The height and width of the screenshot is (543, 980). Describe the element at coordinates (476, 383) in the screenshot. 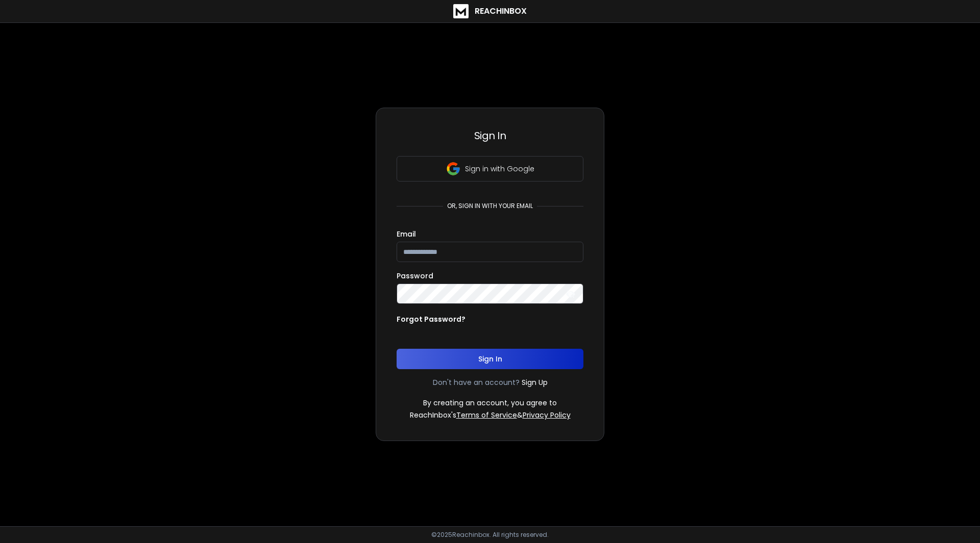

I see `p: Don't have an account?` at that location.